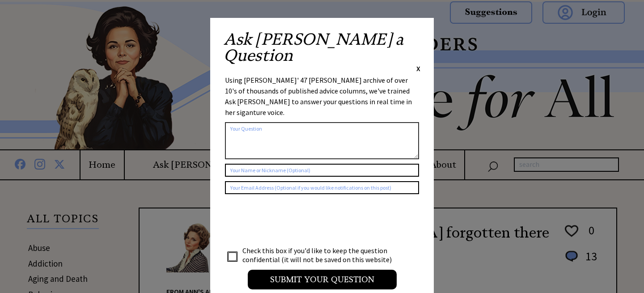 The image size is (644, 293). What do you see at coordinates (321, 255) in the screenshot?
I see `td: Check this box if you'd like to keep the question confidential (it will not be saved on this webs...` at bounding box center [321, 255].